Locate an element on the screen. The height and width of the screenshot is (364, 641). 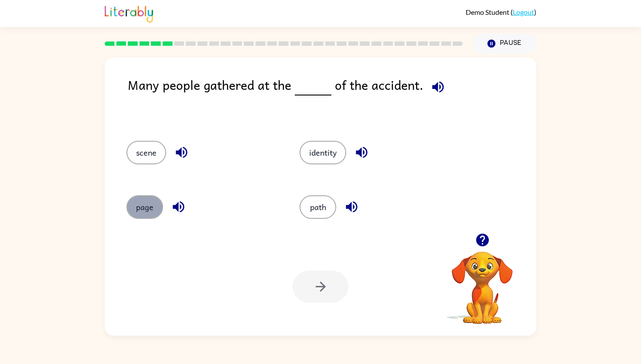
button: identity is located at coordinates (323, 153).